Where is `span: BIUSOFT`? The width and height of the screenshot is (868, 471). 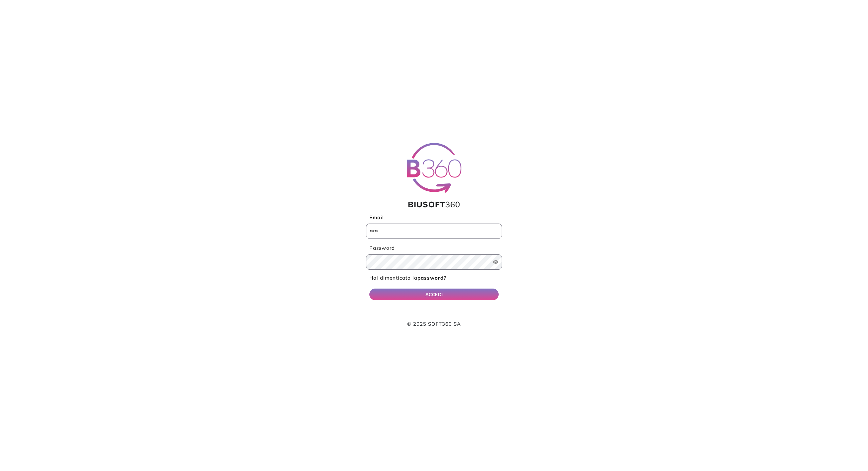
span: BIUSOFT is located at coordinates (427, 205).